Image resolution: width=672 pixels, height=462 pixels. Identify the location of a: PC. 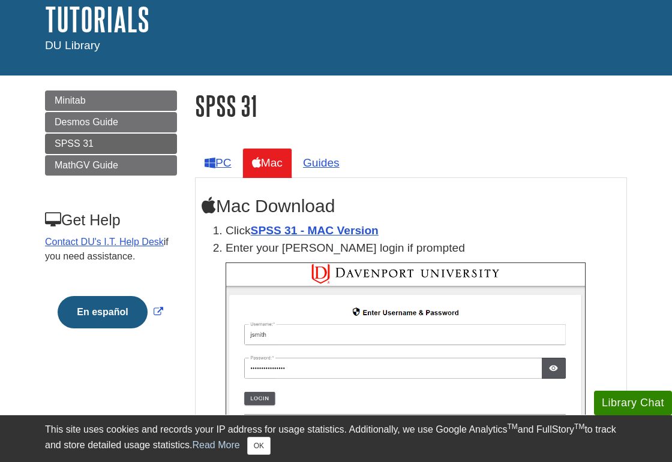
(218, 163).